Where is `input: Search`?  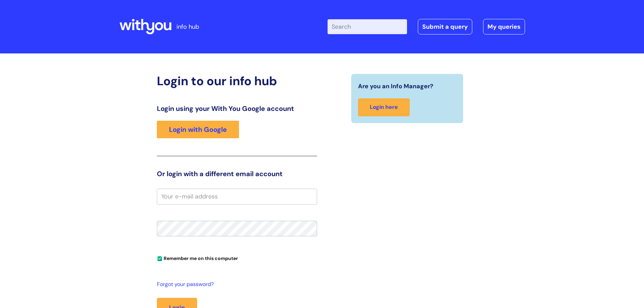
input: Search is located at coordinates (367, 26).